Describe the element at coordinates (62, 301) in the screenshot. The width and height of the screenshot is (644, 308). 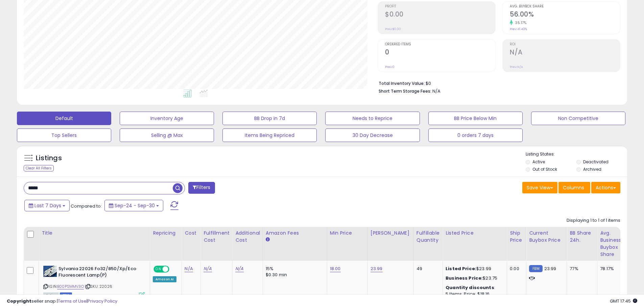
I see `div: seller snap | |` at that location.